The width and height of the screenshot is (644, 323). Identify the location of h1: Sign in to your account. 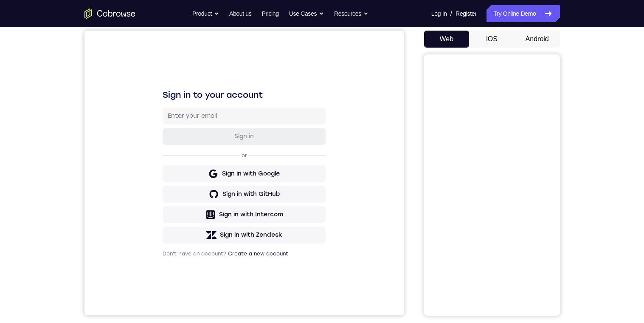
(160, 64).